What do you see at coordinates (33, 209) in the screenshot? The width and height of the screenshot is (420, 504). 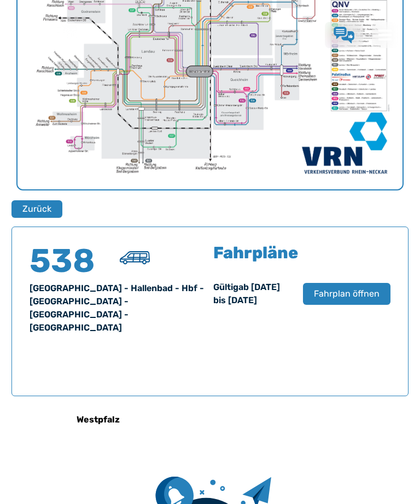 I see `a: Zurück` at bounding box center [33, 209].